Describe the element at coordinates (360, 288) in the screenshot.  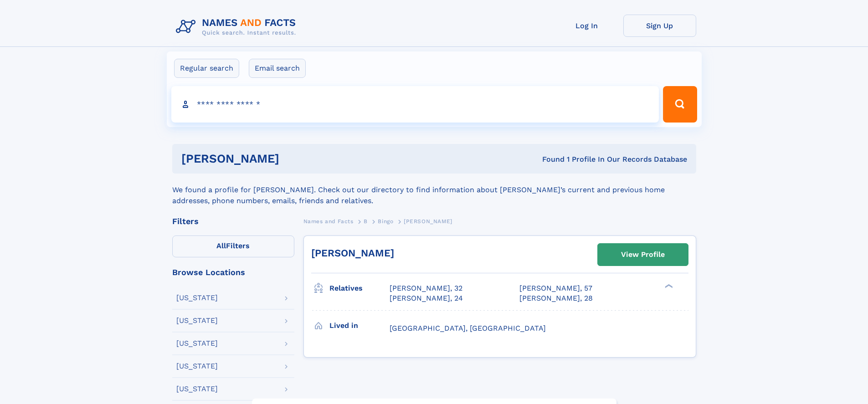
I see `h3: Relatives` at that location.